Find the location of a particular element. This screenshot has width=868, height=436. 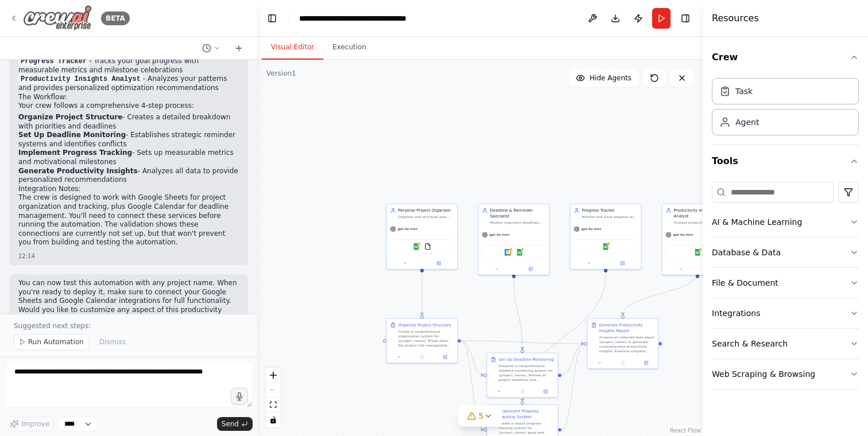

li: - Analyzes all data to provide personalized recommendations is located at coordinates (129, 176).